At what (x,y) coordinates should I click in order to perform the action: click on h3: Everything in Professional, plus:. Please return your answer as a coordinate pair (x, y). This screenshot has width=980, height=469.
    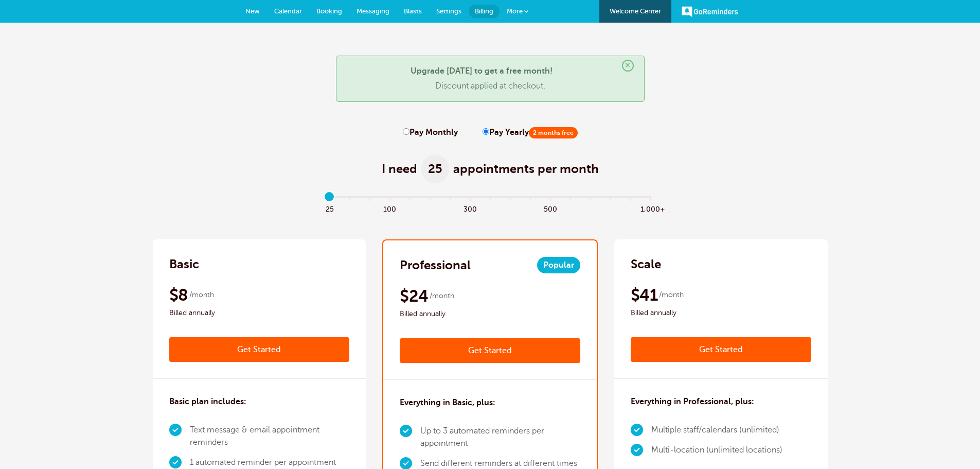
    Looking at the image, I should click on (692, 401).